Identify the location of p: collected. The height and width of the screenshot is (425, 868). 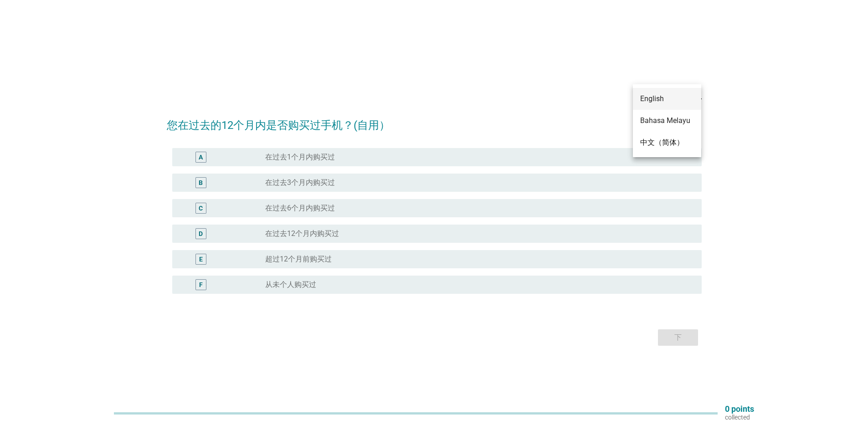
(740, 417).